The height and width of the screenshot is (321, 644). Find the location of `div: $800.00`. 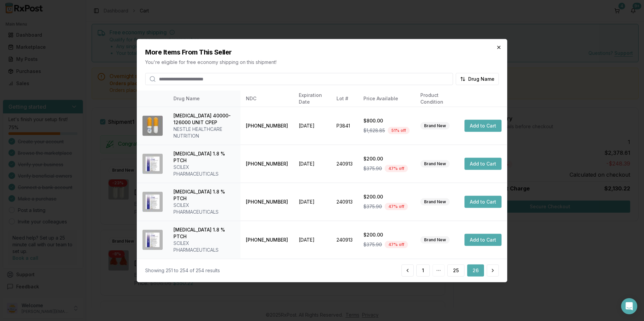

div: $800.00 is located at coordinates (386, 120).